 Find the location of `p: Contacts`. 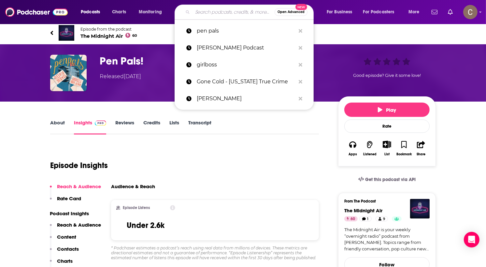

p: Contacts is located at coordinates (68, 249).